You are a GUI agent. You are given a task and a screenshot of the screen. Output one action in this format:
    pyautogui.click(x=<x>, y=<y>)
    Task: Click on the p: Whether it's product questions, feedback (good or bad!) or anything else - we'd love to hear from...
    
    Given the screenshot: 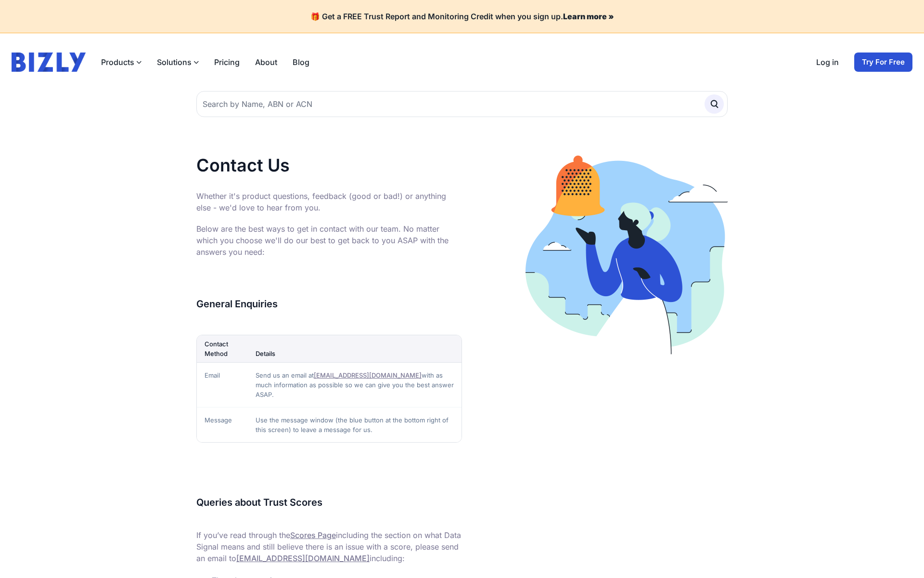 What is the action you would take?
    pyautogui.click(x=330, y=202)
    